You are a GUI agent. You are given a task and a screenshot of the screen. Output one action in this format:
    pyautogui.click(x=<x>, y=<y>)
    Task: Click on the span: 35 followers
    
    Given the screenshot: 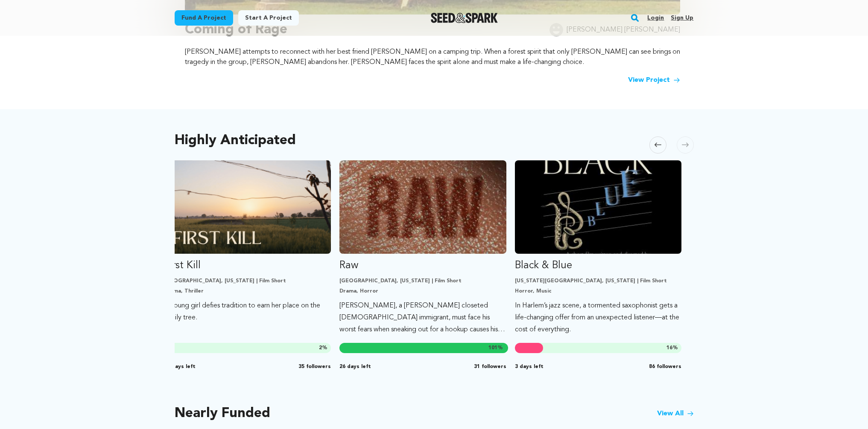 What is the action you would take?
    pyautogui.click(x=315, y=367)
    